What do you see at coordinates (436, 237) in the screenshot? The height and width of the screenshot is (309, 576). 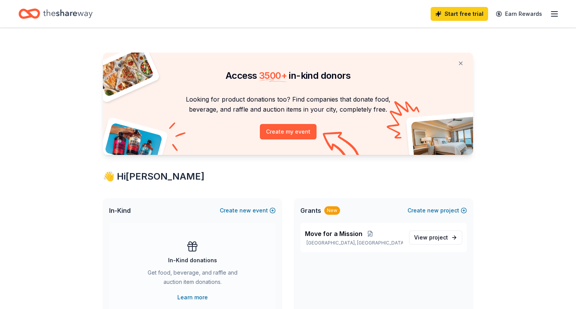 I see `a: View project` at bounding box center [436, 237].